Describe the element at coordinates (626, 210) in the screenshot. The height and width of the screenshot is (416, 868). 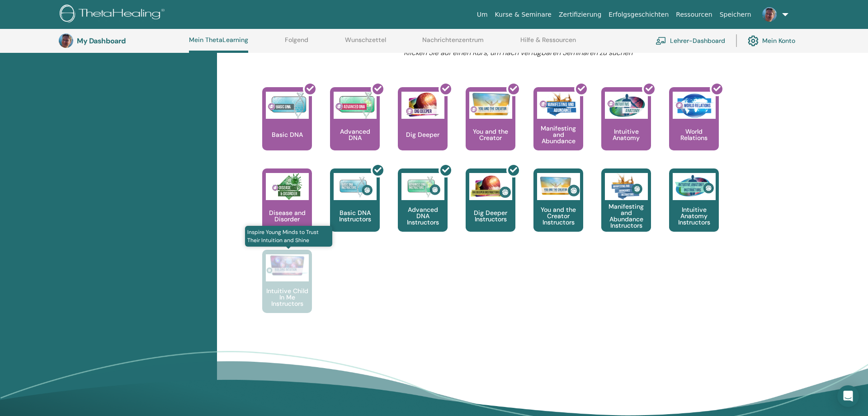
I see `a: Manifesting and Abundance Instructors Manifesting and Abundance Instructors` at that location.